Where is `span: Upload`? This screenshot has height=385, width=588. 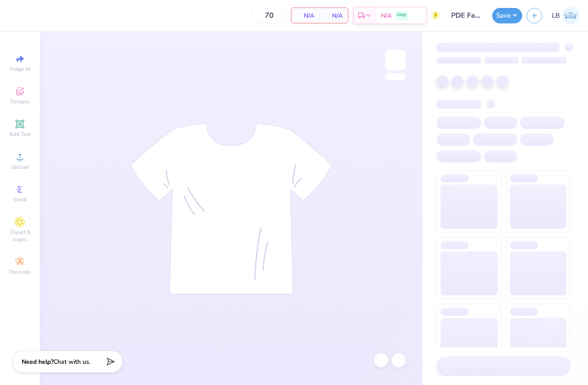
span: Upload is located at coordinates (20, 167).